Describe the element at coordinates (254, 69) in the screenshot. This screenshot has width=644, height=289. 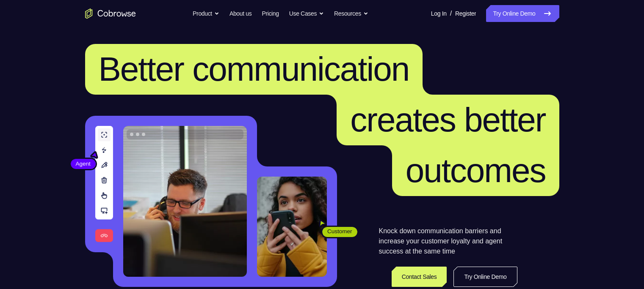
I see `span: Better communication` at that location.